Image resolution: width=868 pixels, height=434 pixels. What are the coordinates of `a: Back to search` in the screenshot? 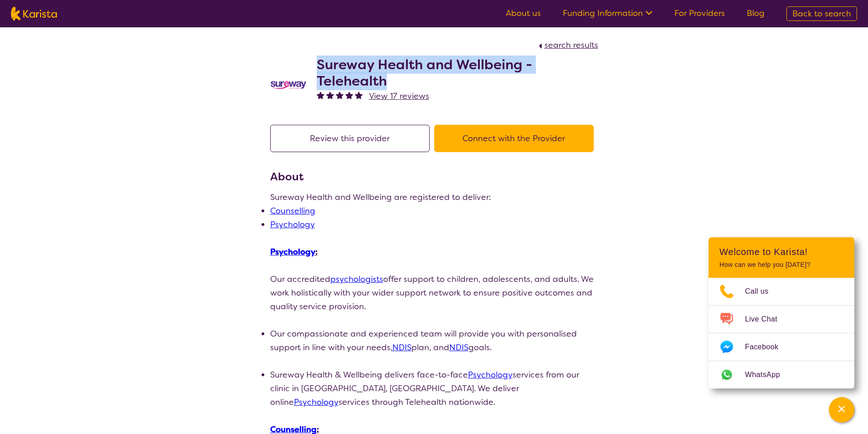 It's located at (821, 13).